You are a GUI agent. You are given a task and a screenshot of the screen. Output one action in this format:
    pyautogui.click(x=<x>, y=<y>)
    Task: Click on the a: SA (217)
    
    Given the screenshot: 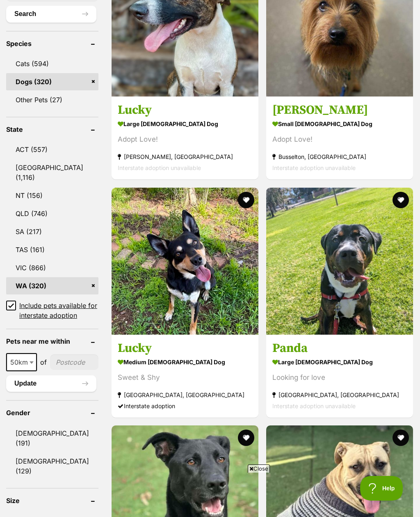 What is the action you would take?
    pyautogui.click(x=52, y=232)
    